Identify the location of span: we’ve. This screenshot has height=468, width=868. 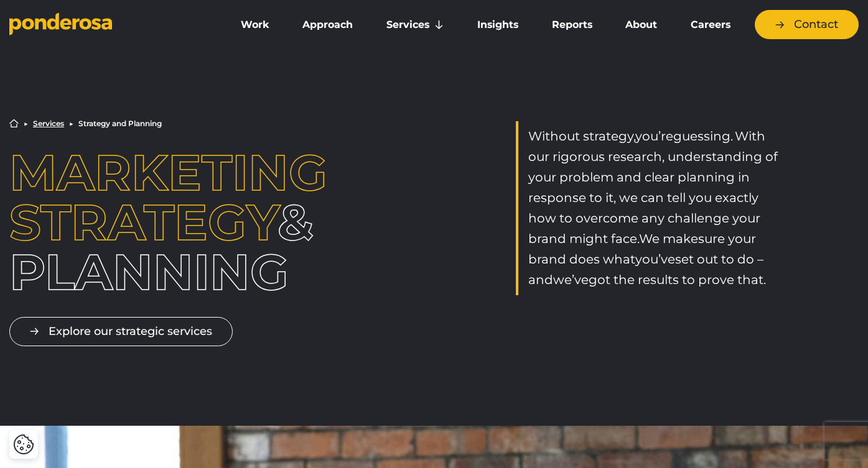
(570, 280).